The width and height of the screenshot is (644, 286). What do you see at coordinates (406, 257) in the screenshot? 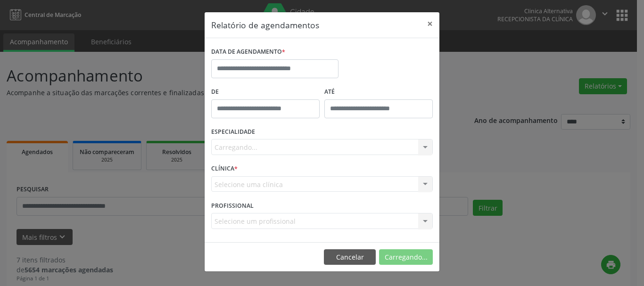
I see `button: Carregando...` at bounding box center [406, 257].